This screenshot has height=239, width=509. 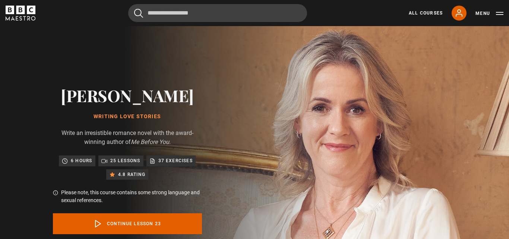 What do you see at coordinates (128, 224) in the screenshot?
I see `a: Continue lesson 23` at bounding box center [128, 224].